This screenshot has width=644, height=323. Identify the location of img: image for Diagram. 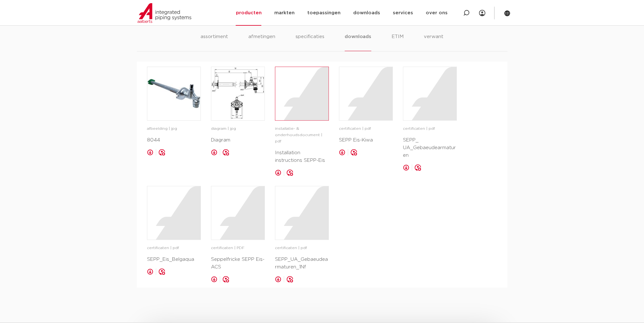
(238, 94).